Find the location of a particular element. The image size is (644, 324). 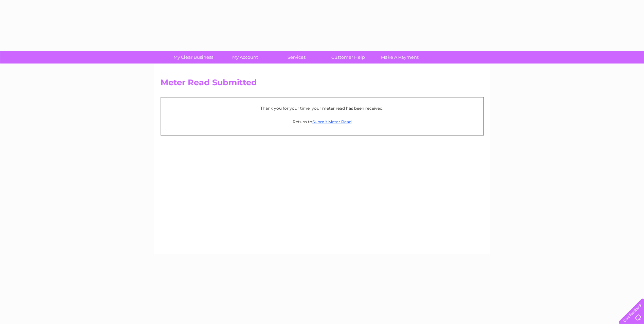

h2: Meter Read Submitted is located at coordinates (322, 84).